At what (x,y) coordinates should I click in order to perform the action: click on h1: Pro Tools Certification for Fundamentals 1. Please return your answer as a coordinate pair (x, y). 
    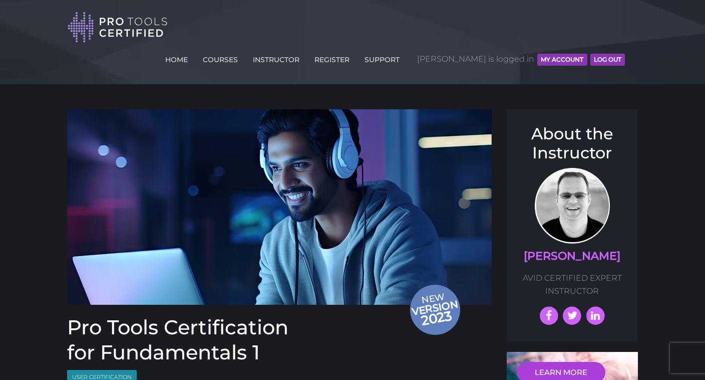
    Looking at the image, I should click on (279, 340).